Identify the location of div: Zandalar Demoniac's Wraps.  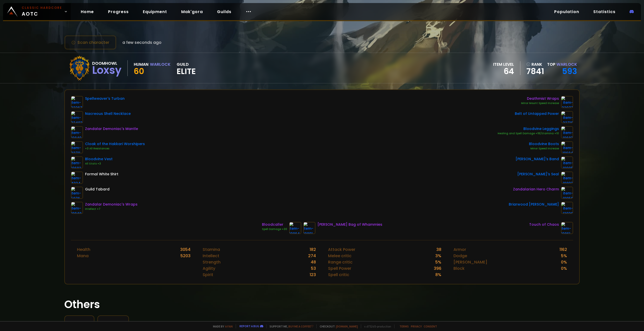
(111, 204).